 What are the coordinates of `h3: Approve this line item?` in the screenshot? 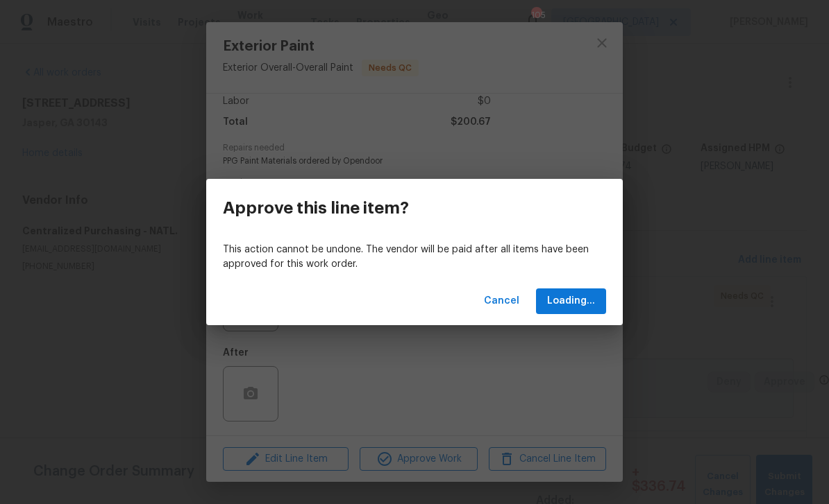 It's located at (316, 208).